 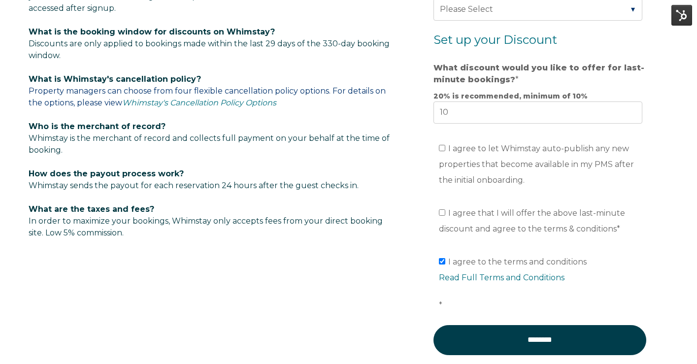 What do you see at coordinates (106, 173) in the screenshot?
I see `span: How does the payout process work?` at bounding box center [106, 173].